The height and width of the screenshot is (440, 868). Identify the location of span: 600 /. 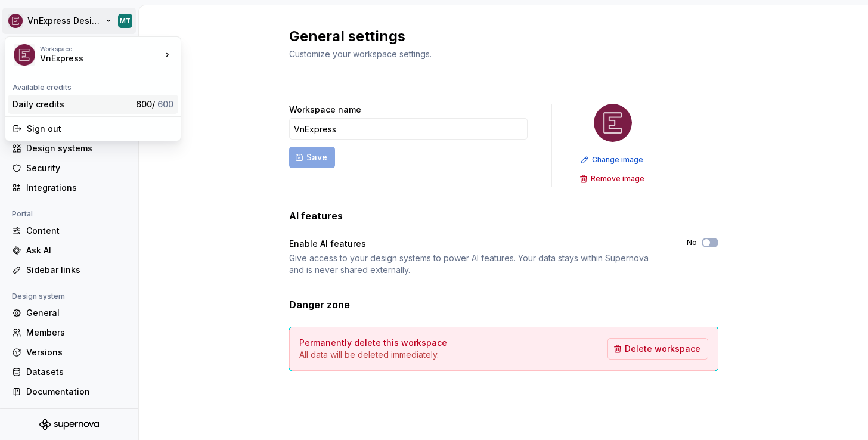
(154, 104).